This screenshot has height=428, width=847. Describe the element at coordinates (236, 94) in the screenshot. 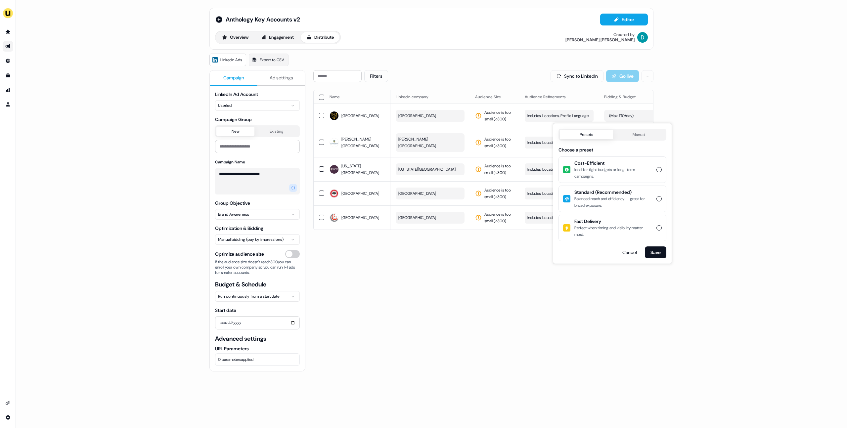

I see `label: LinkedIn Ad Account` at that location.